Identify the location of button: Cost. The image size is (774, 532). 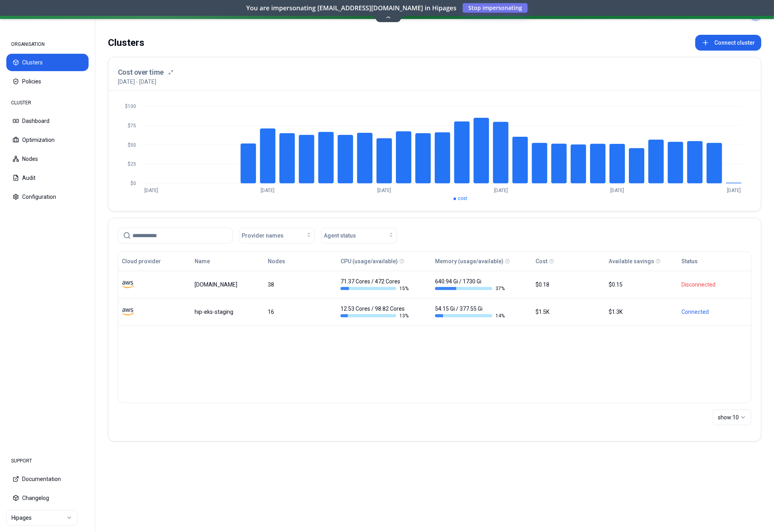
(542, 261).